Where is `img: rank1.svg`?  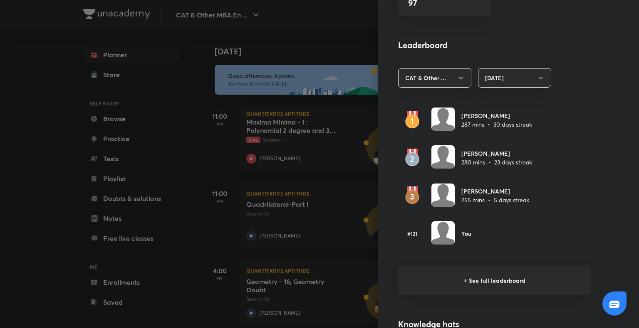 img: rank1.svg is located at coordinates (412, 120).